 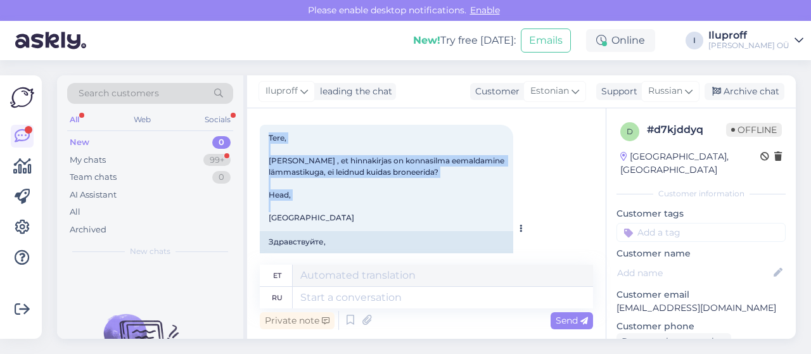 I want to click on span: Iluproff, so click(x=281, y=91).